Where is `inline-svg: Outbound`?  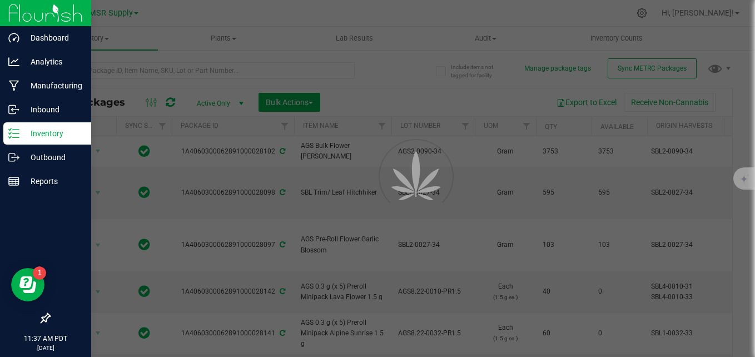 inline-svg: Outbound is located at coordinates (14, 157).